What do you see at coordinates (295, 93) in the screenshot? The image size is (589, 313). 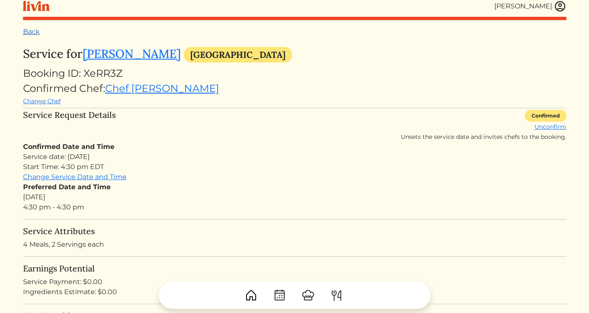 I see `div: Confirmed Chef:` at bounding box center [295, 93].